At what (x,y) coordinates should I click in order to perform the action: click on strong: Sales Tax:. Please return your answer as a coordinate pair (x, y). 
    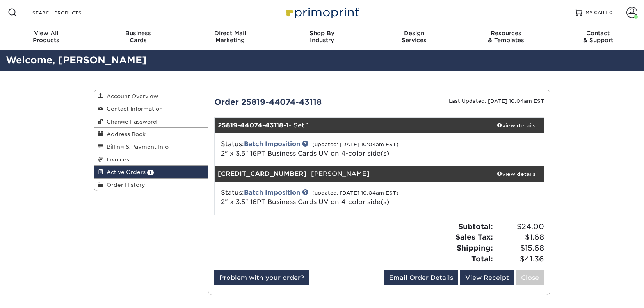
    Looking at the image, I should click on (474, 237).